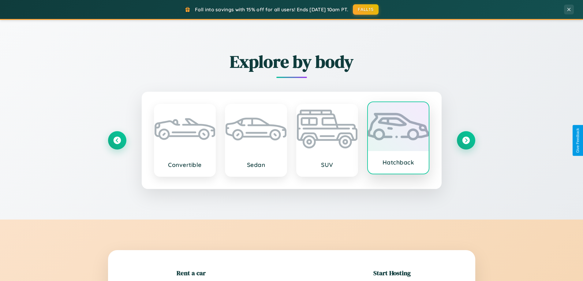  Describe the element at coordinates (327, 165) in the screenshot. I see `h3: SUV` at that location.